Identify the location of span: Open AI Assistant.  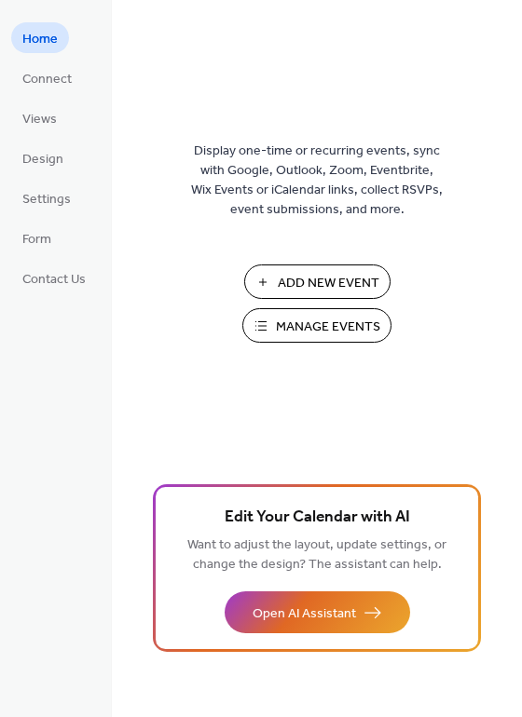
(304, 614).